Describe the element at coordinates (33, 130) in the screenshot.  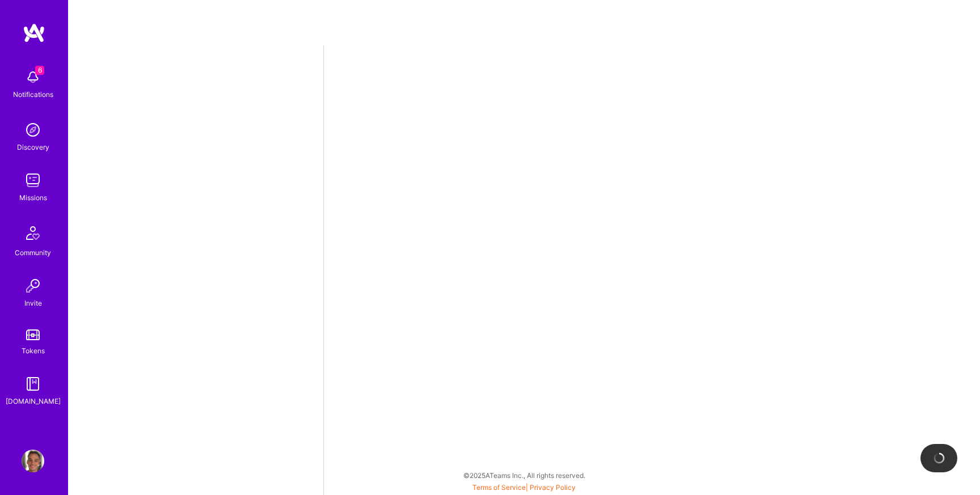
I see `img: discovery` at that location.